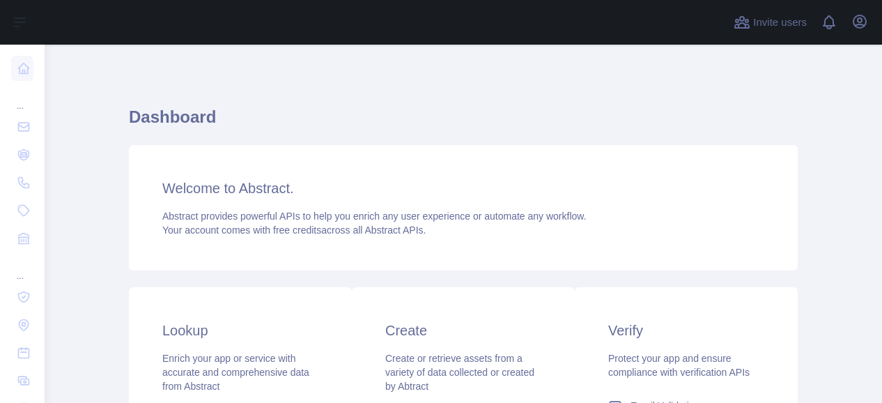  Describe the element at coordinates (686, 330) in the screenshot. I see `h3: Verify` at that location.